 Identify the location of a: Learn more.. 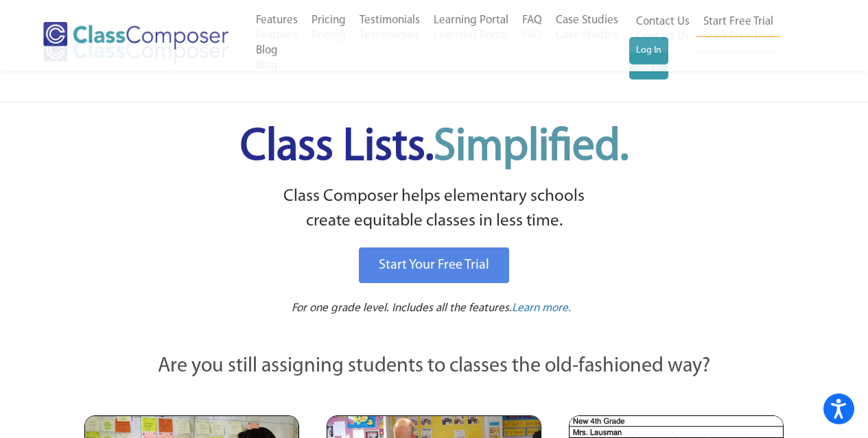
(542, 308).